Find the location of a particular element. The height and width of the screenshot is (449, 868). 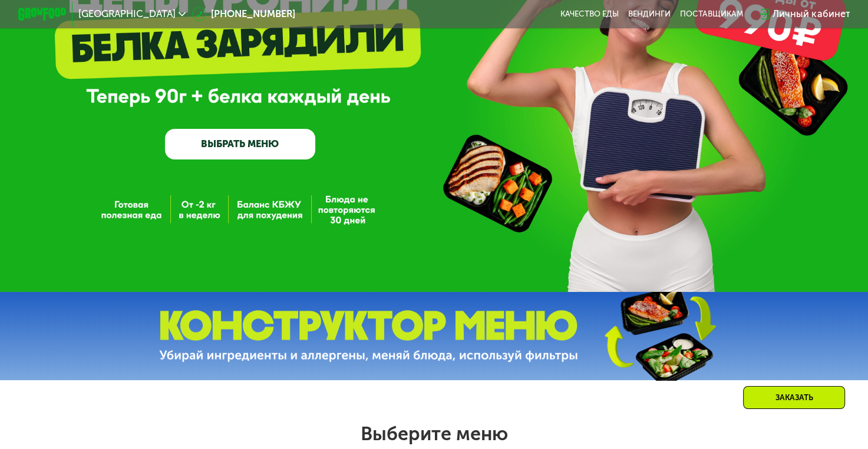

a: ВЫБРАТЬ МЕНЮ is located at coordinates (240, 144).